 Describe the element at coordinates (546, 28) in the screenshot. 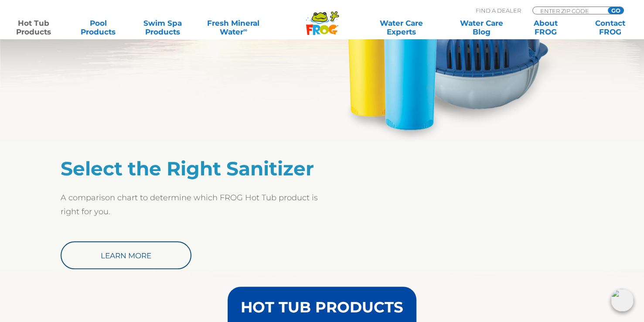

I see `a: AboutFROG` at that location.